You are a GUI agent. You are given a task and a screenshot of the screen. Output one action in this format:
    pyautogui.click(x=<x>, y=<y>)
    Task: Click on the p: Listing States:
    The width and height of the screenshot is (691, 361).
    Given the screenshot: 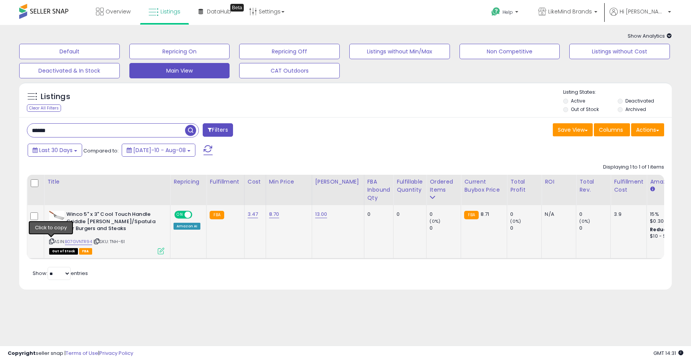 What is the action you would take?
    pyautogui.click(x=617, y=92)
    